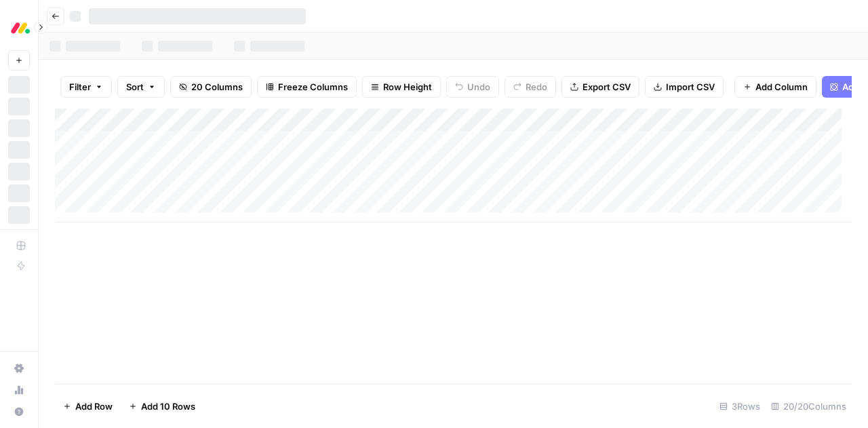 Image resolution: width=868 pixels, height=428 pixels. I want to click on span: 20 Columns, so click(217, 87).